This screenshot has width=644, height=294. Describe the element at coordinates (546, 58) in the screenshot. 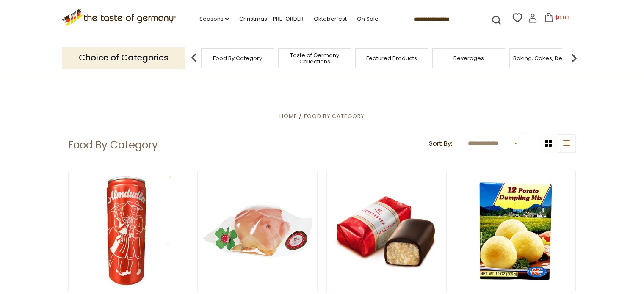

I see `a: Baking, Cakes, Desserts` at that location.